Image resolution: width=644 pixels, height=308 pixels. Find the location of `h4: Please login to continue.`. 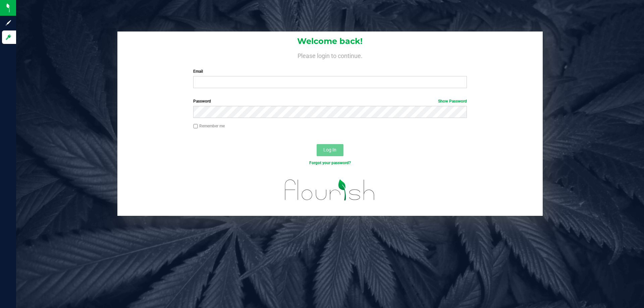

h4: Please login to continue. is located at coordinates (330, 55).